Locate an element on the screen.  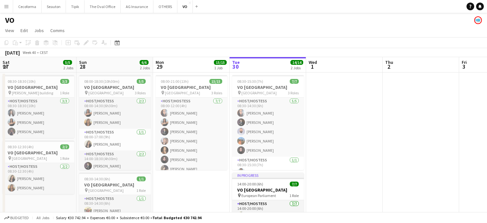
a: Jobs is located at coordinates (39, 30).